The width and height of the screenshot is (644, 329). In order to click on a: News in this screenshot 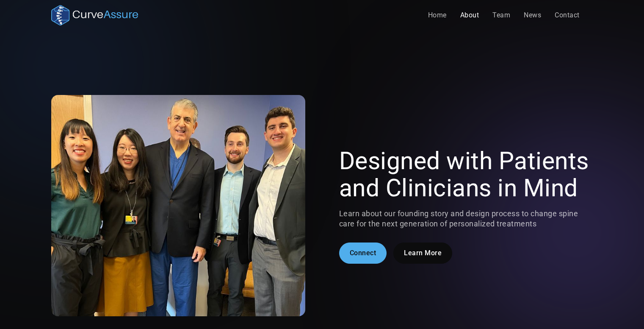, I will do `click(532, 15)`.